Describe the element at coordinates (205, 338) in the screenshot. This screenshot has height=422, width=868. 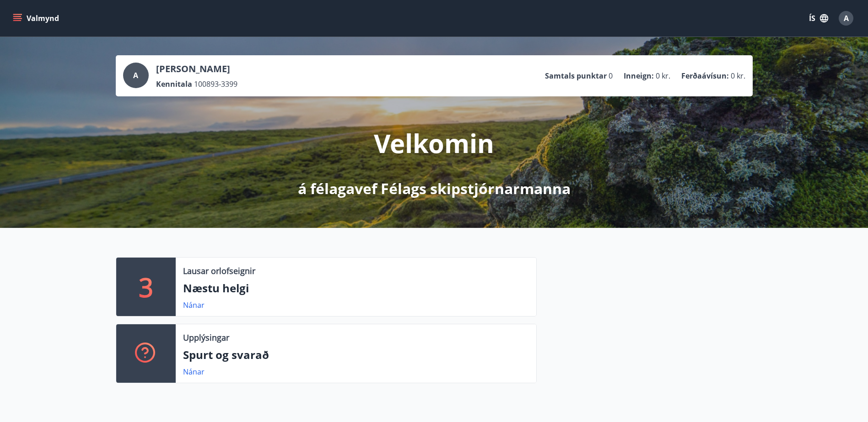
I see `p: Upplýsingar` at that location.